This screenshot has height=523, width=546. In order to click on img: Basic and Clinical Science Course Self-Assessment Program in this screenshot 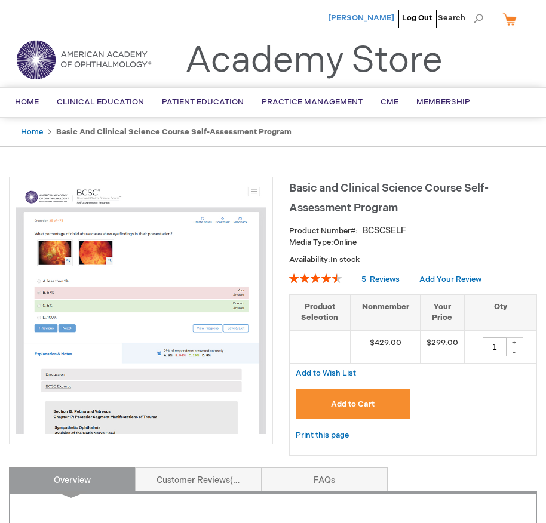, I will do `click(141, 309)`.